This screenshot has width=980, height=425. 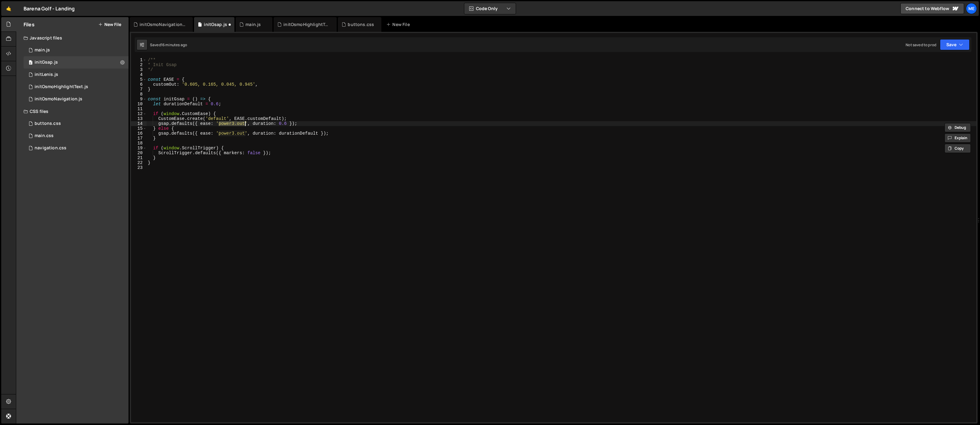 I want to click on span: 0, so click(x=31, y=63).